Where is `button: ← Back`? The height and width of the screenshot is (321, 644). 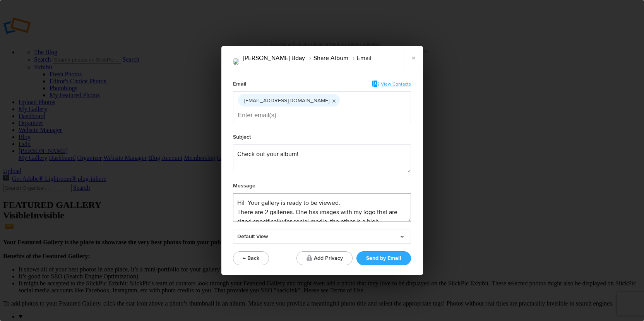
button: ← Back is located at coordinates (251, 259).